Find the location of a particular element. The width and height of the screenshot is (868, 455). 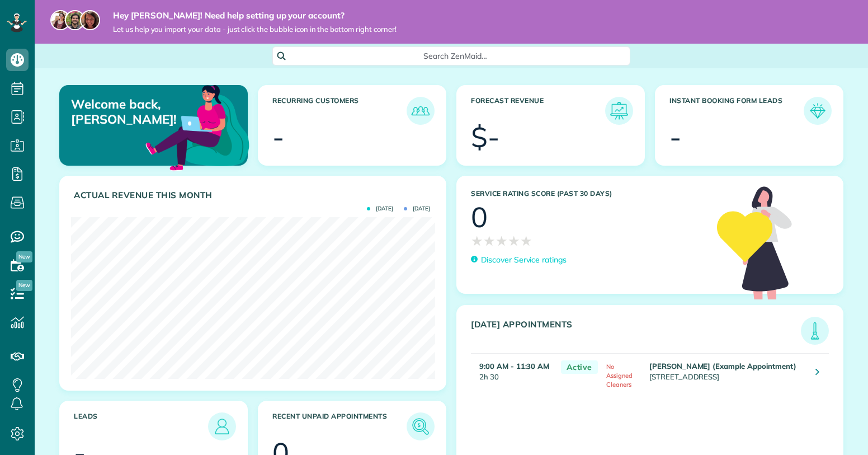

a: Discover Service ratings is located at coordinates (518, 259).